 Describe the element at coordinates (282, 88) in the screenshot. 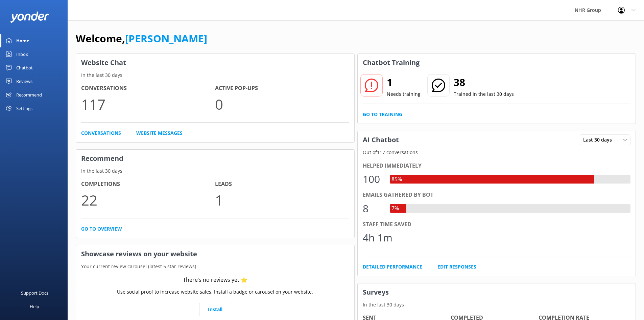

I see `h4: Active Pop-ups` at that location.